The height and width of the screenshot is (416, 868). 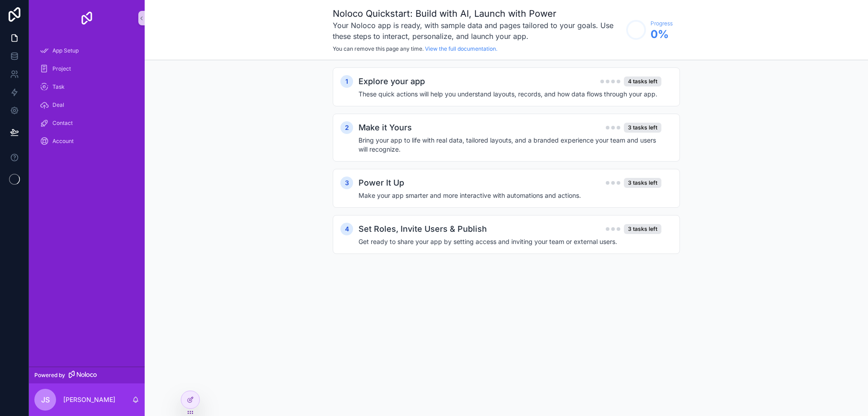 I want to click on a: Project, so click(x=87, y=69).